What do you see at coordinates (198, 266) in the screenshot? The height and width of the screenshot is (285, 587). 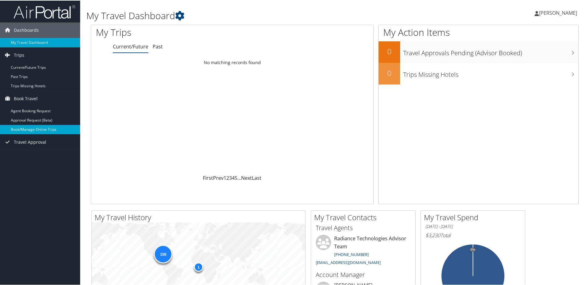 I see `div: 1` at bounding box center [198, 266].